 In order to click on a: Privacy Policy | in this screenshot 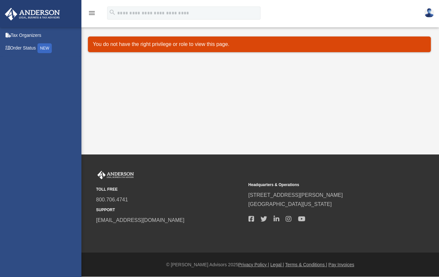, I will do `click(254, 264)`.